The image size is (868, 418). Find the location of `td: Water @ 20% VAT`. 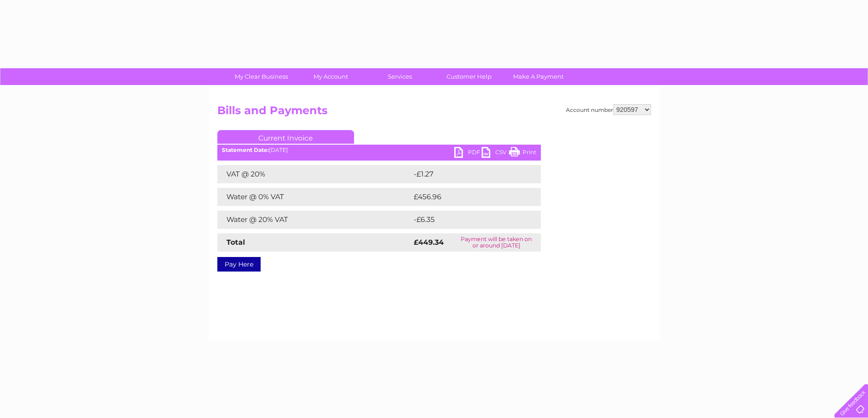

td: Water @ 20% VAT is located at coordinates (314, 220).